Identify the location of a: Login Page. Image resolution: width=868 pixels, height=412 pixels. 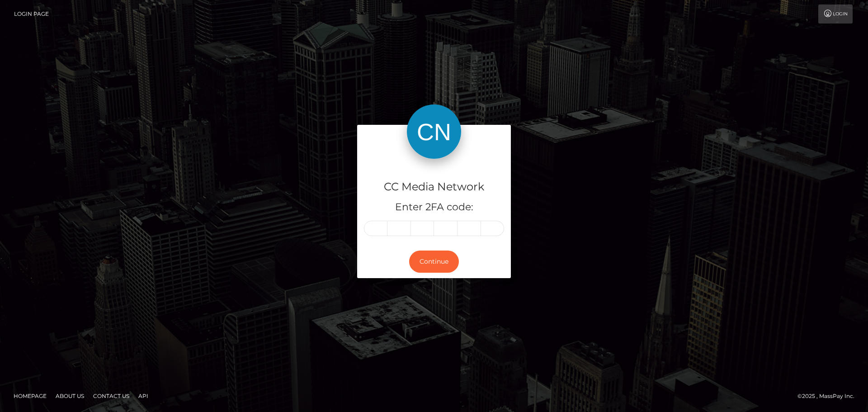
(31, 14).